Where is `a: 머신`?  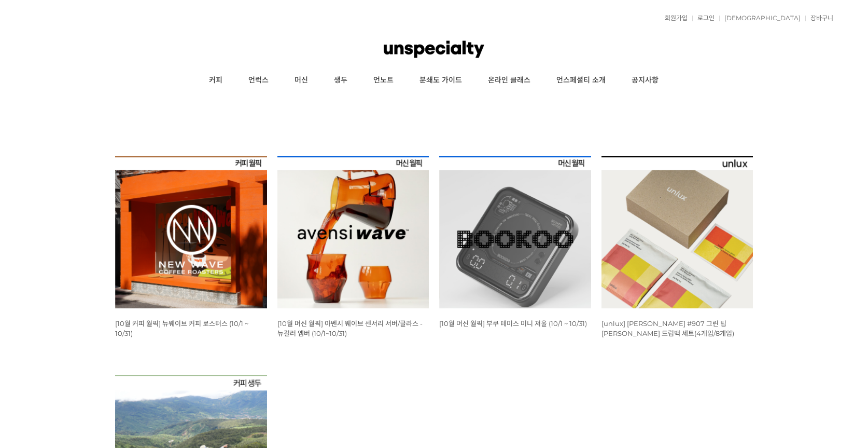
a: 머신 is located at coordinates (302, 81).